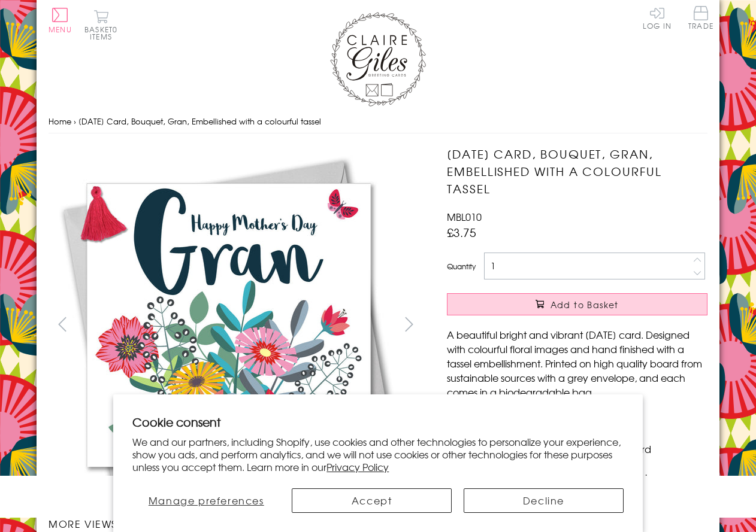 The image size is (756, 532). Describe the element at coordinates (585, 304) in the screenshot. I see `span: Add to Basket` at that location.